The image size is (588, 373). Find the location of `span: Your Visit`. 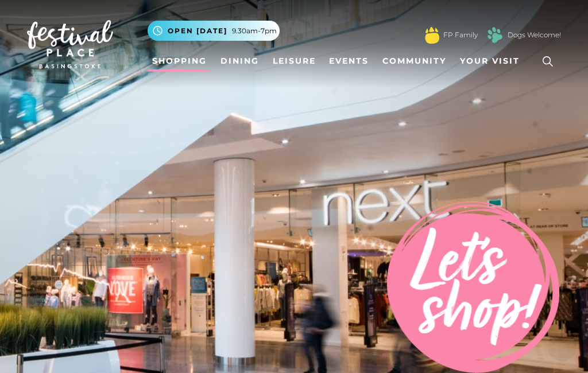

span: Your Visit is located at coordinates (490, 61).